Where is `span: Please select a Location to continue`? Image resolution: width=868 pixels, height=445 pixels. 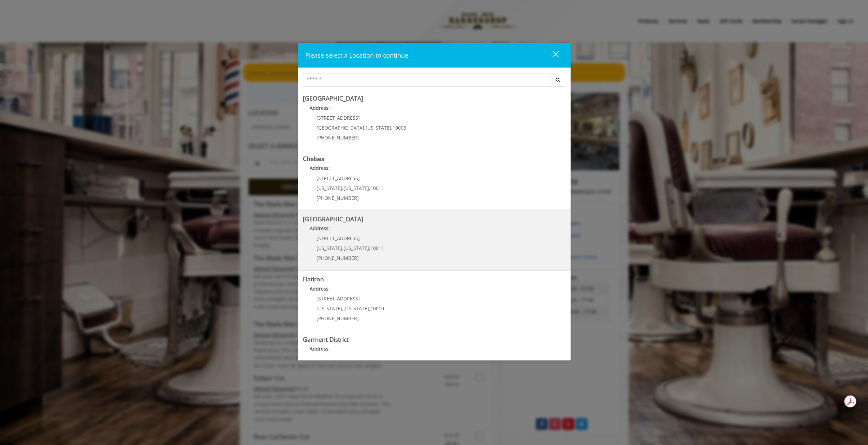 span: Please select a Location to continue is located at coordinates (357, 55).